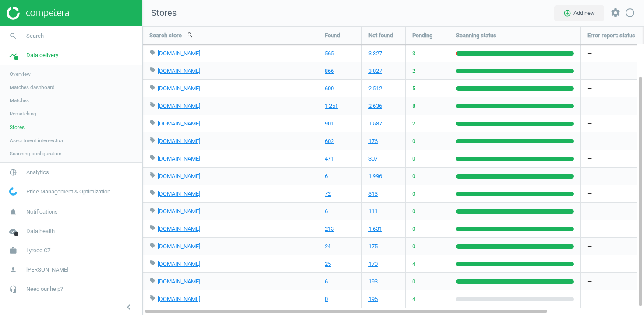 The width and height of the screenshot is (644, 315). Describe the element at coordinates (129, 307) in the screenshot. I see `i: chevron_left` at that location.